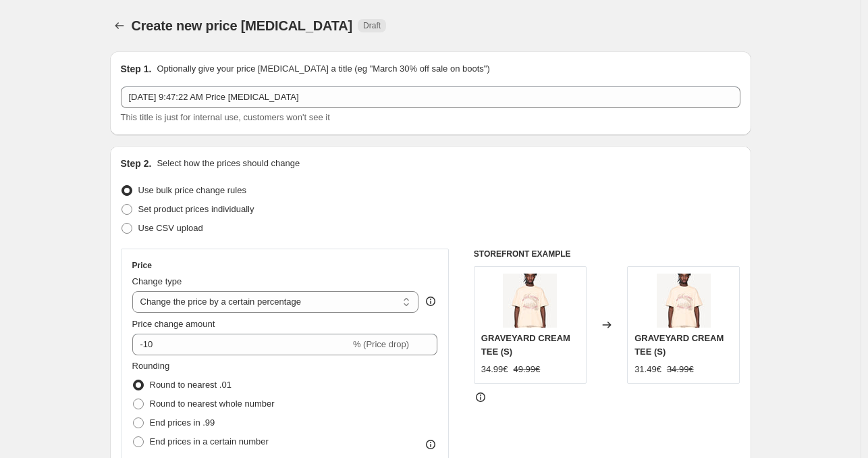  Describe the element at coordinates (680, 369) in the screenshot. I see `strike: 34.99€` at that location.